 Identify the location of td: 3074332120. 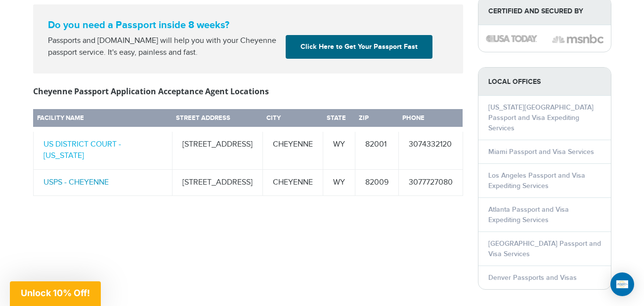
(431, 149).